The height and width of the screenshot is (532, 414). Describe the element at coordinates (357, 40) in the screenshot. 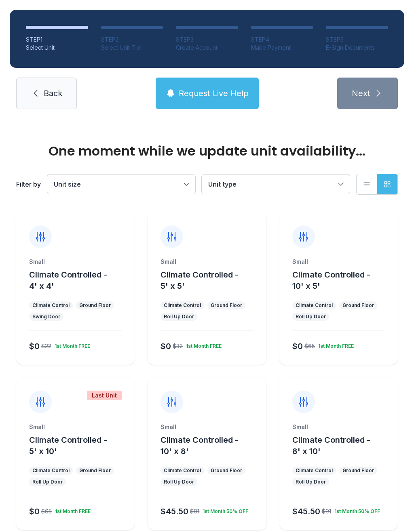

I see `div: STEP 5` at that location.